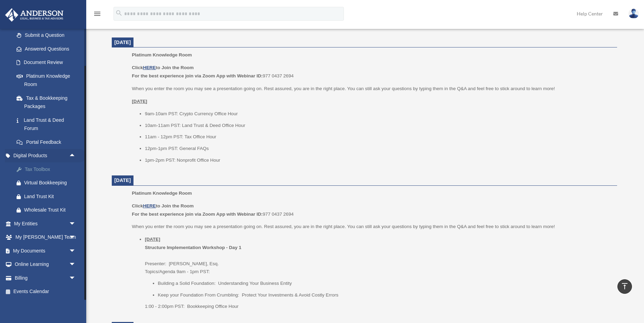 This screenshot has height=323, width=644. Describe the element at coordinates (378, 161) in the screenshot. I see `li: 1pm-2pm PST: Nonprofit Office Hour` at that location.